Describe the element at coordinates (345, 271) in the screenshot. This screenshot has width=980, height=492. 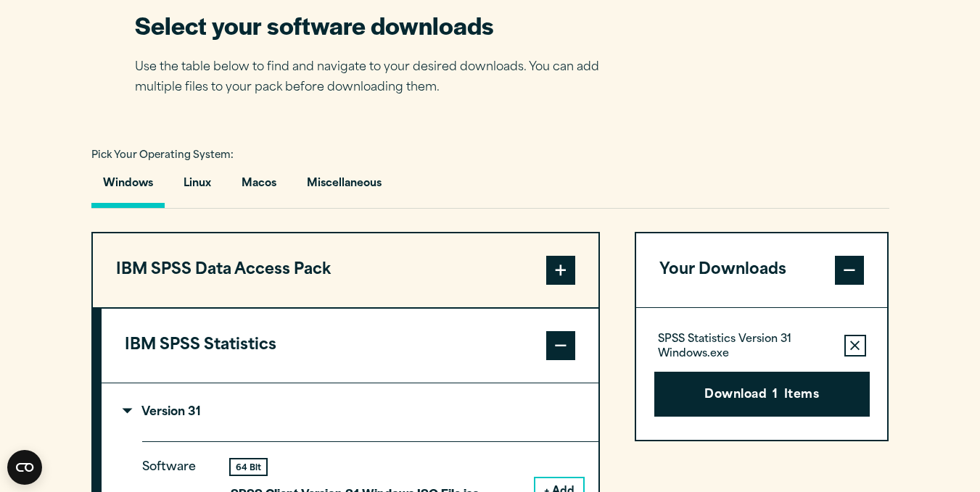
I see `button: IBM SPSS Data Access Pack` at that location.